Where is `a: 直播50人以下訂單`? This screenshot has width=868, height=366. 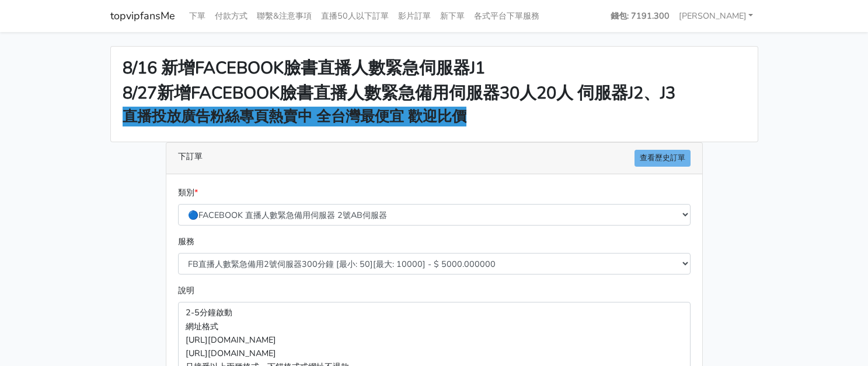
a: 直播50人以下訂單 is located at coordinates (354, 16).